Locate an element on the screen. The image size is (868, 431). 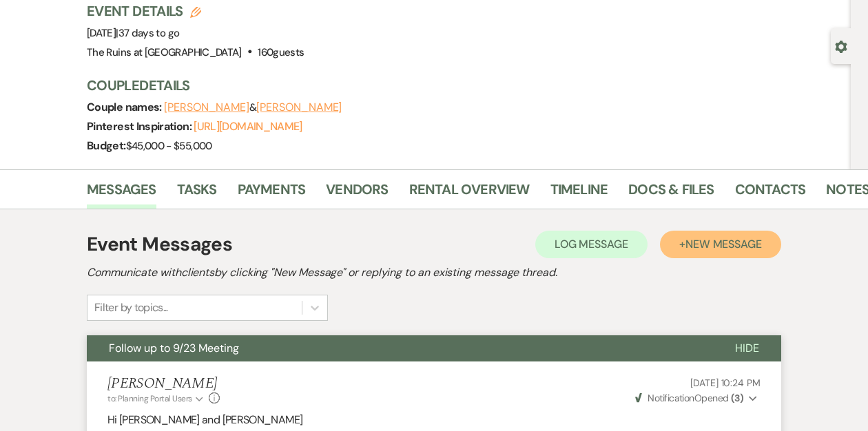
span: 37 days to go is located at coordinates (149, 33).